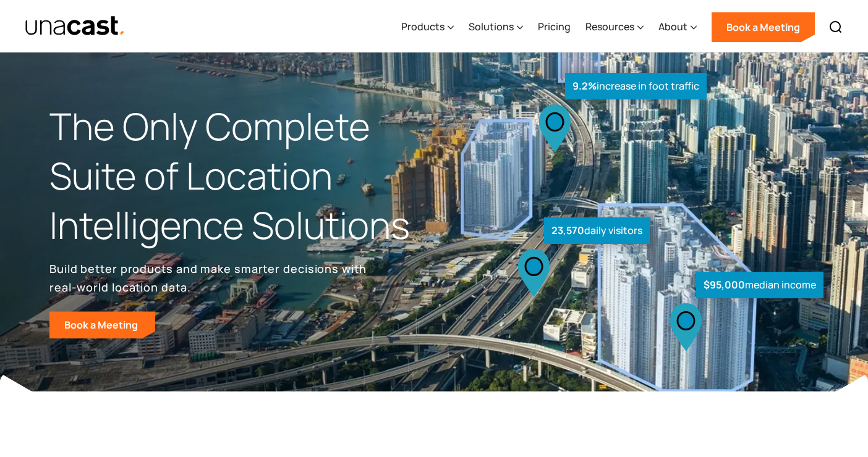 Image resolution: width=868 pixels, height=457 pixels. I want to click on img: Unacast text logo, so click(75, 26).